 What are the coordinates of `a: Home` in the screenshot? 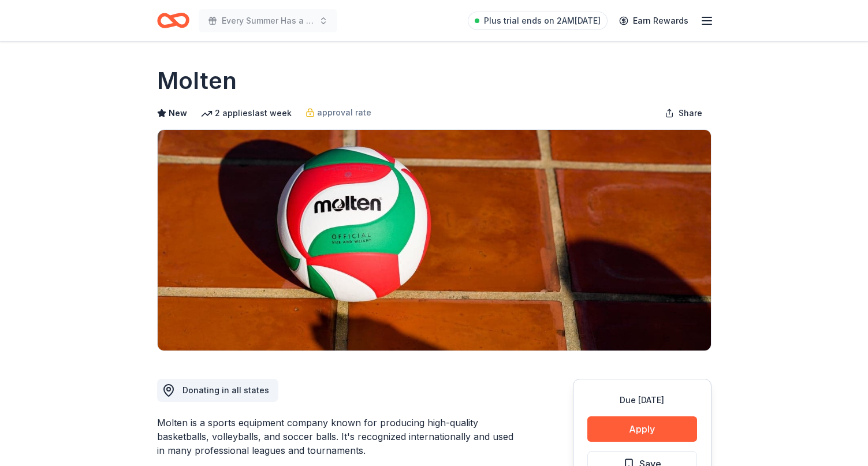 It's located at (173, 20).